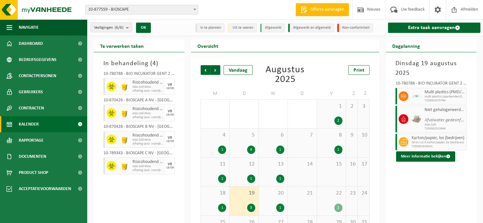  Describe the element at coordinates (364, 135) in the screenshot. I see `span: 10` at that location.